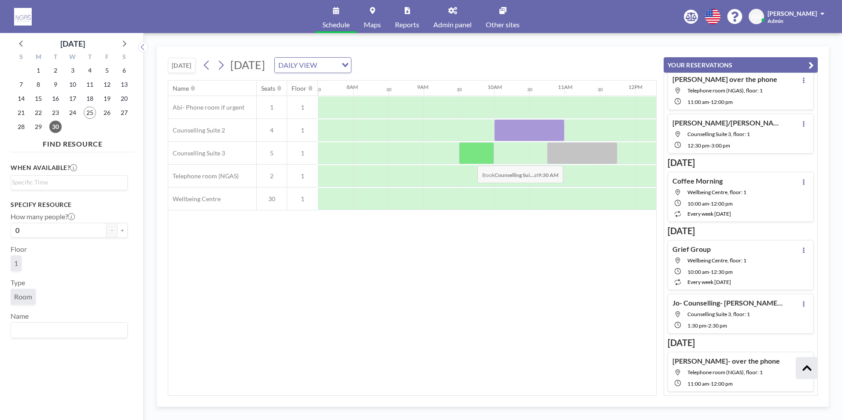  Describe the element at coordinates (299, 89) in the screenshot. I see `div: Floor` at that location.